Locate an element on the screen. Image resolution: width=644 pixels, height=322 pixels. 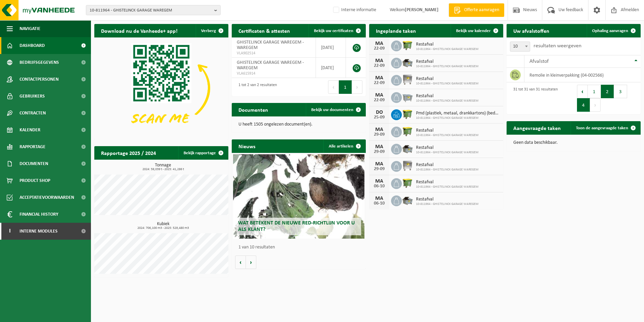
div: 1 tot 2 van 2 resultaten is located at coordinates (257, 87).